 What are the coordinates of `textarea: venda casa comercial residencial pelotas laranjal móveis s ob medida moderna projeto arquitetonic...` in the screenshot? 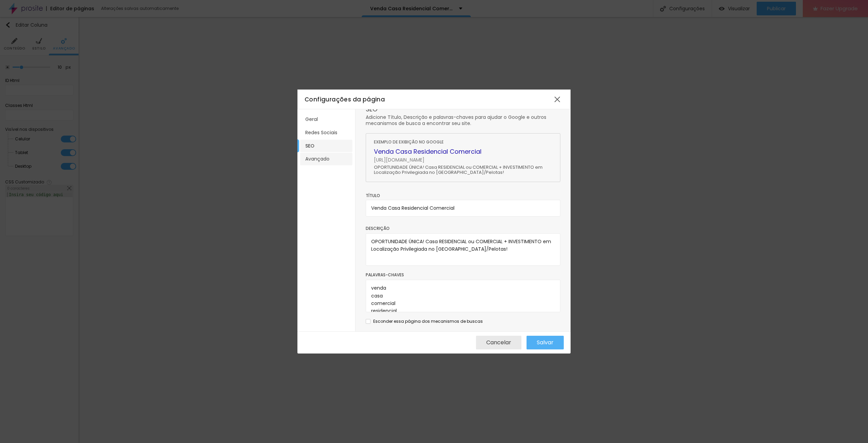 It's located at (463, 296).